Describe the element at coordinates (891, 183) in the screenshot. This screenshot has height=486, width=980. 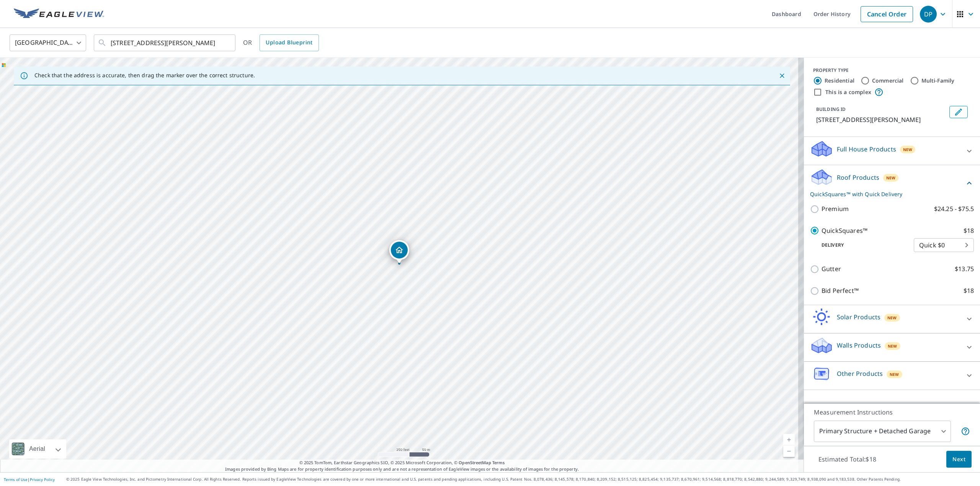
I see `div: Roof ProductsNewQuickSquares™ with Quick Delivery` at that location.